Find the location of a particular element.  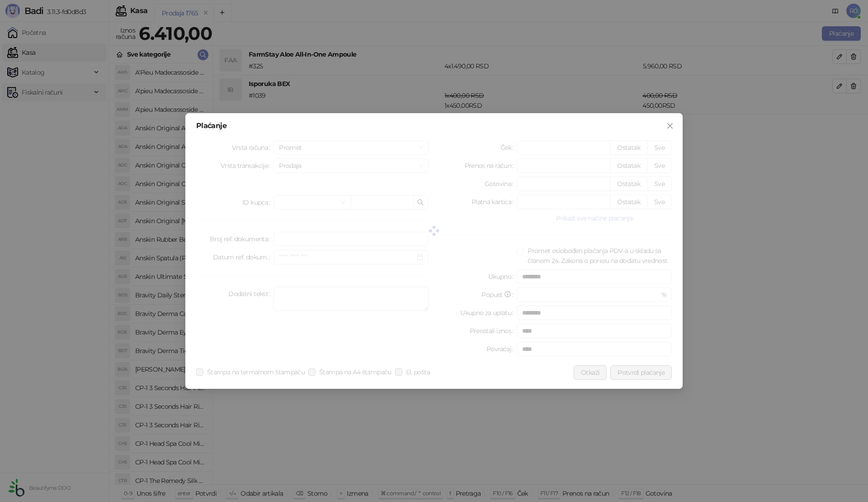

span: Štampa na A4 štampaču is located at coordinates (356, 372).